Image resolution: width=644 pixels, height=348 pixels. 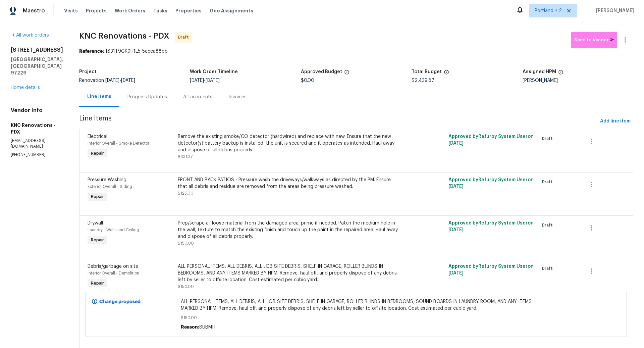 What do you see at coordinates (347, 74) in the screenshot?
I see `span: The total cost of line items that have been approved by both Opendoor and the Trade Partner. This...` at bounding box center [347, 74].